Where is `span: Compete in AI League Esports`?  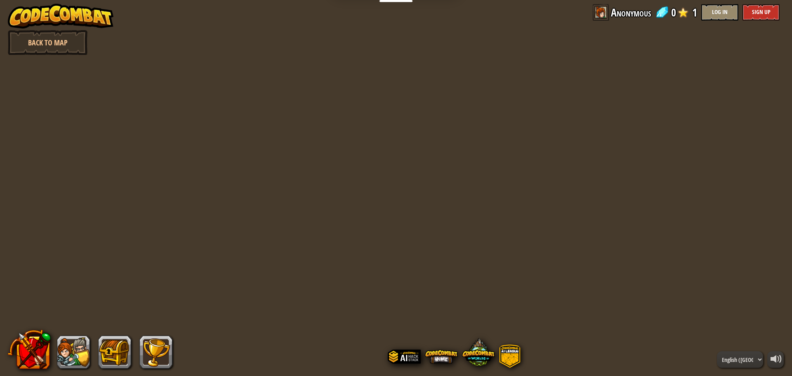
span: Compete in AI League Esports is located at coordinates (510, 356).